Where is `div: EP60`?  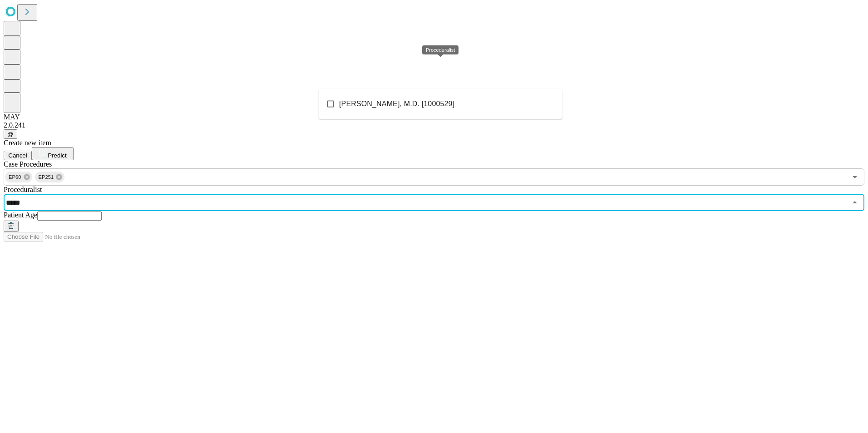 div: EP60 is located at coordinates (18, 177).